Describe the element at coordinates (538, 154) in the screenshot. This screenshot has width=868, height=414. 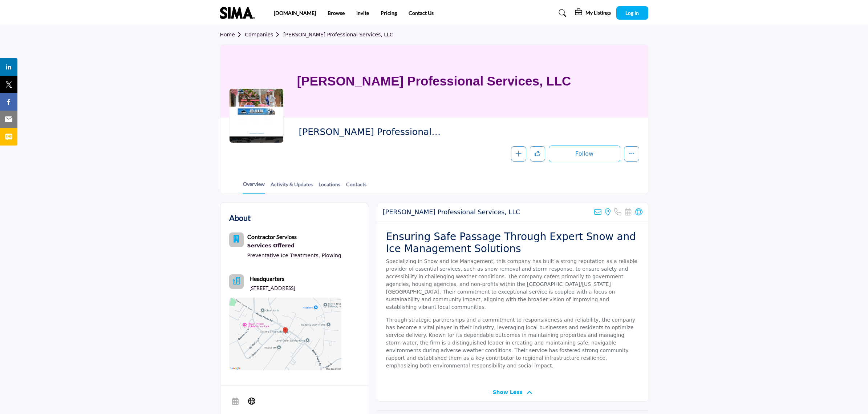
I see `button: Like` at that location.